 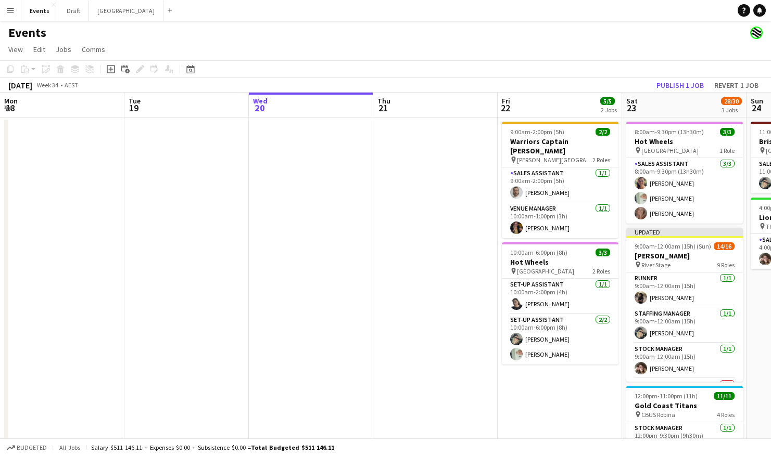 What do you see at coordinates (27, 33) in the screenshot?
I see `h1: Events` at bounding box center [27, 33].